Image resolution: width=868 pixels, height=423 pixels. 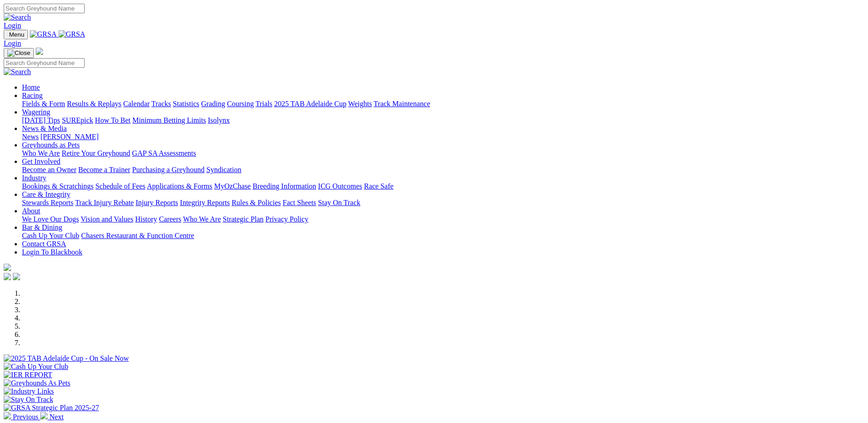 I want to click on a: Calendar, so click(x=137, y=103).